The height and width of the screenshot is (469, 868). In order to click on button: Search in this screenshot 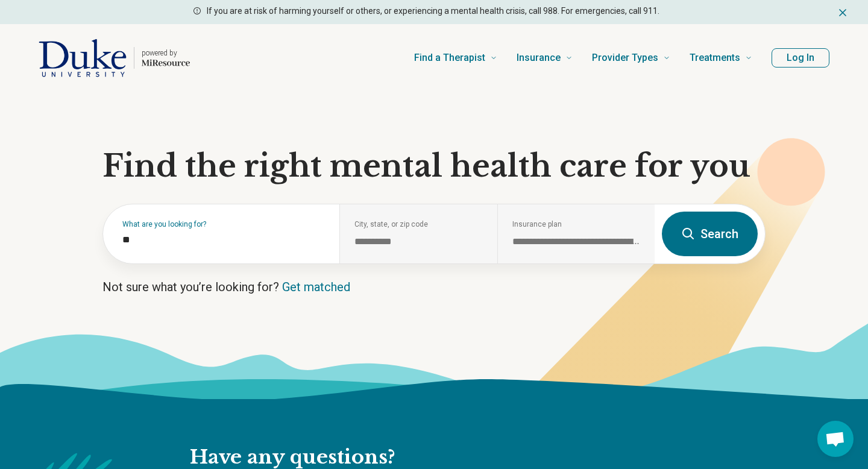, I will do `click(709, 233)`.